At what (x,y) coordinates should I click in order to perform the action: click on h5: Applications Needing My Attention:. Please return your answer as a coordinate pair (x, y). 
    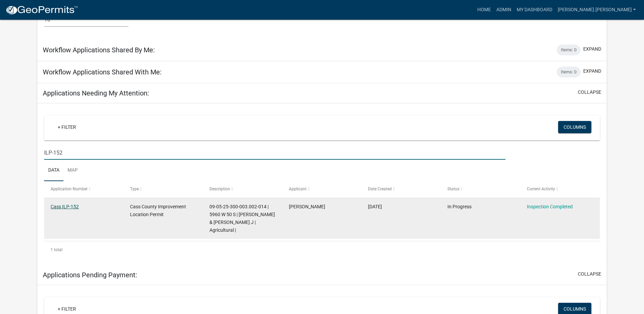
    Looking at the image, I should click on (96, 93).